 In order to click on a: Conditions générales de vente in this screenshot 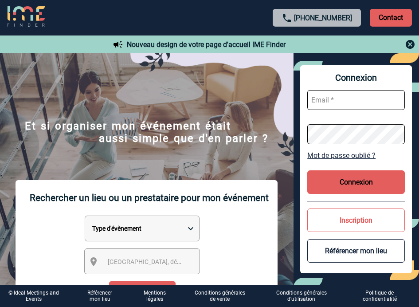, I will do `click(223, 296)`.